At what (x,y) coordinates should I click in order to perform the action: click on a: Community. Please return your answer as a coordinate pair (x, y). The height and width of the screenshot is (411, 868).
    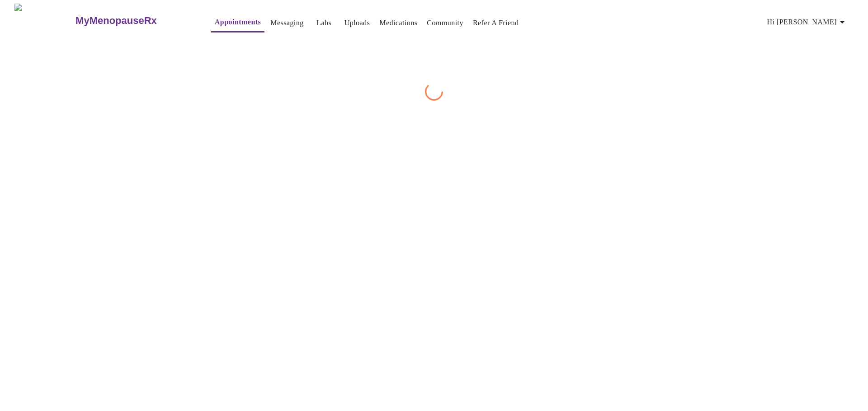
    Looking at the image, I should click on (445, 23).